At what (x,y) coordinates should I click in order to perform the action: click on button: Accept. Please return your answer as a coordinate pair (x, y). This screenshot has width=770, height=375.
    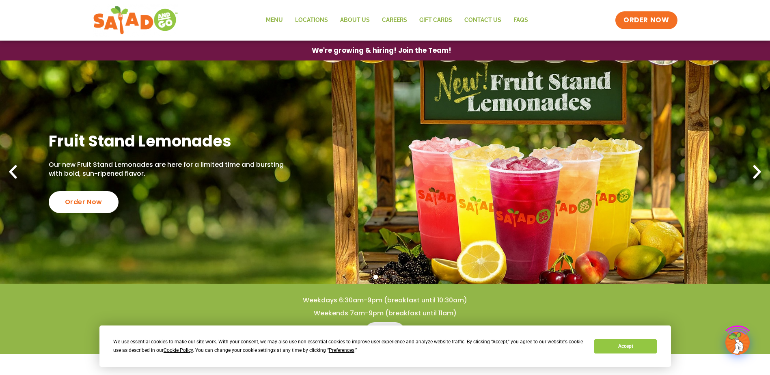
    Looking at the image, I should click on (625, 346).